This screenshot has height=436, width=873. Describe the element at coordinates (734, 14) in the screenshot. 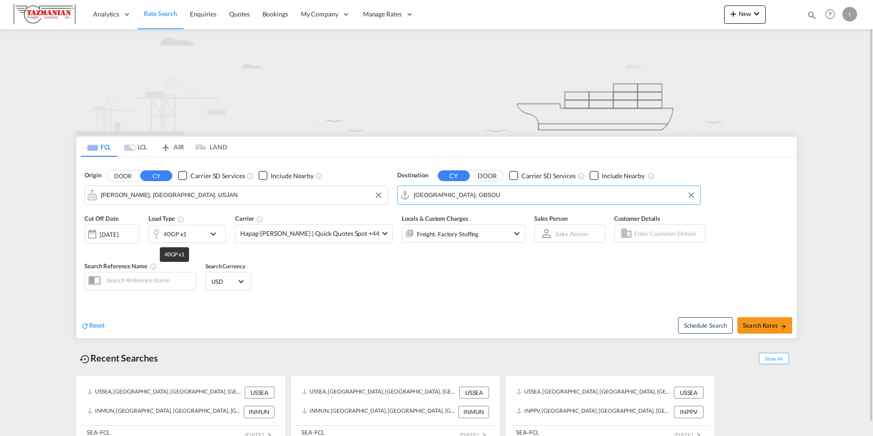

I see `md-icon: icon-plus 400-fg` at that location.